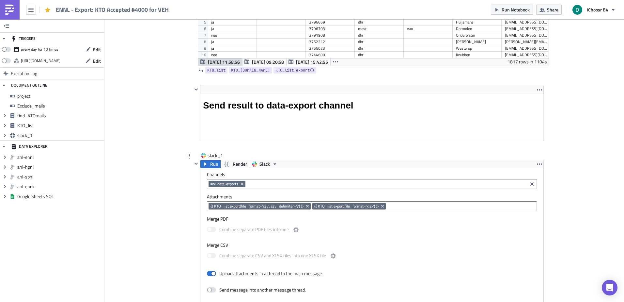  What do you see at coordinates (40, 61) in the screenshot?
I see `div: https://pushmetrics.io/api/v1/report/3WLD1kGlke/webhook?token=df75a662d4234dcfb931a56a26a34644` at bounding box center [40, 61].